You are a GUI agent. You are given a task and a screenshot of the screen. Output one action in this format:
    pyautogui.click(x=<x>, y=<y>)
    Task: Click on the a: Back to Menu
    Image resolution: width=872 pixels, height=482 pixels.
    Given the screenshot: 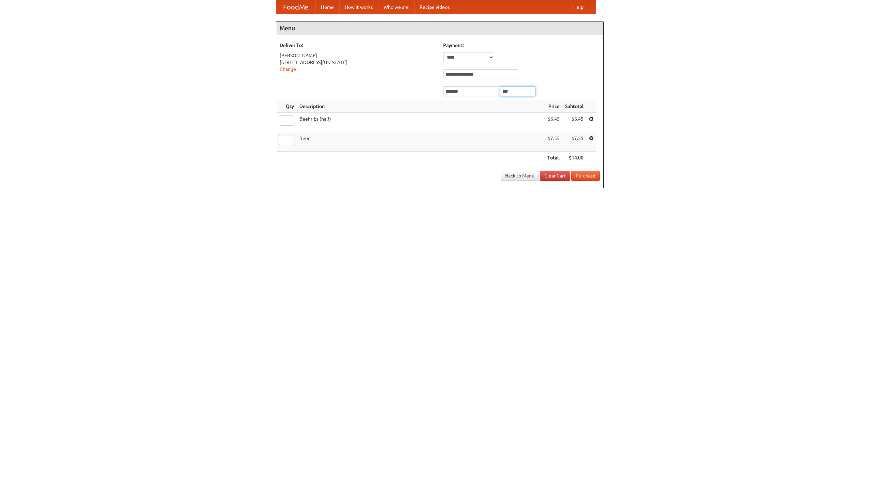 What is the action you would take?
    pyautogui.click(x=520, y=176)
    